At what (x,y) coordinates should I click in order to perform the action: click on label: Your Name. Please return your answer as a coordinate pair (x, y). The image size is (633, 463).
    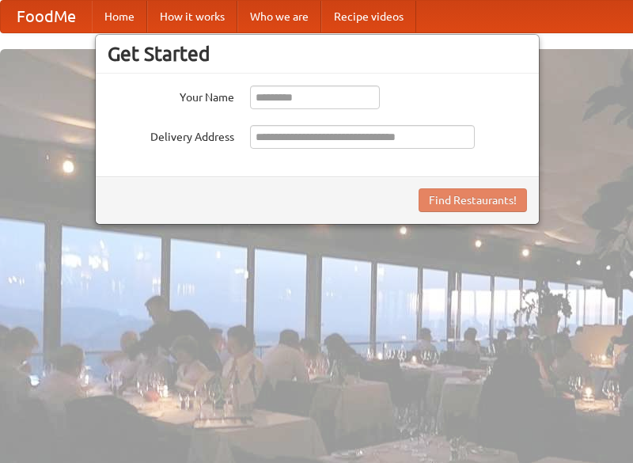
    Looking at the image, I should click on (171, 95).